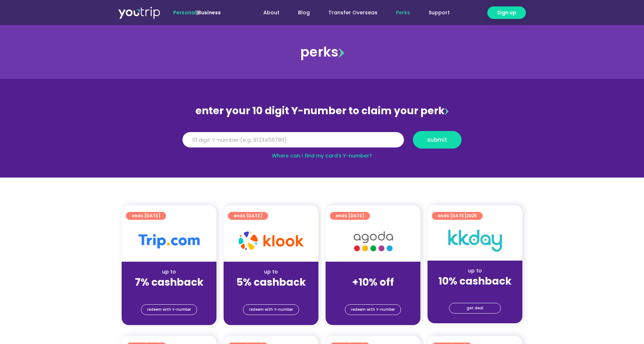 The height and width of the screenshot is (344, 644). I want to click on a: Support, so click(439, 13).